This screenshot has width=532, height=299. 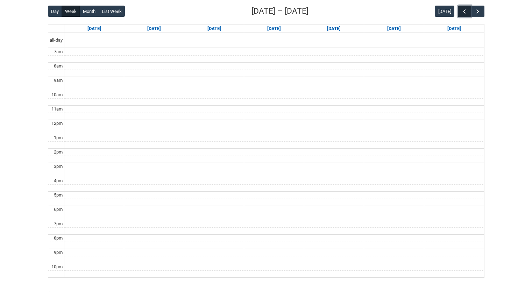 I want to click on div: 2pm, so click(x=58, y=152).